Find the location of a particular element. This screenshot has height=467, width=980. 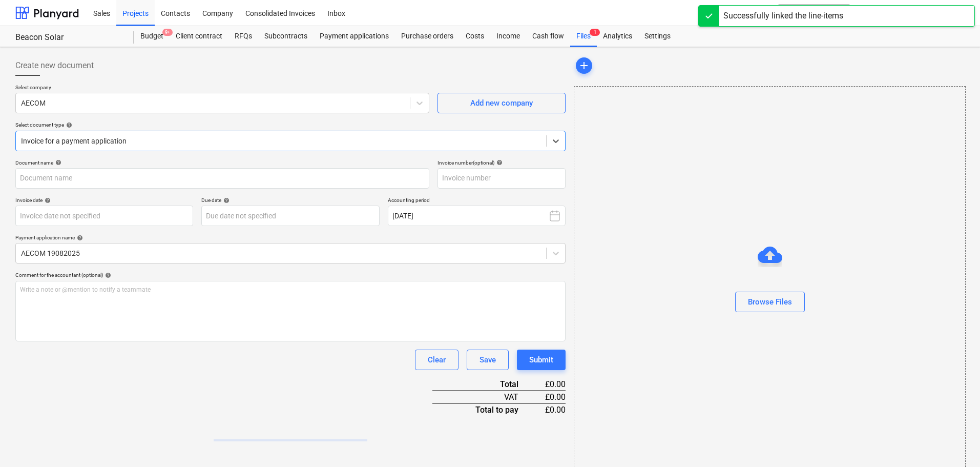

a: Payment applications is located at coordinates (354, 36).